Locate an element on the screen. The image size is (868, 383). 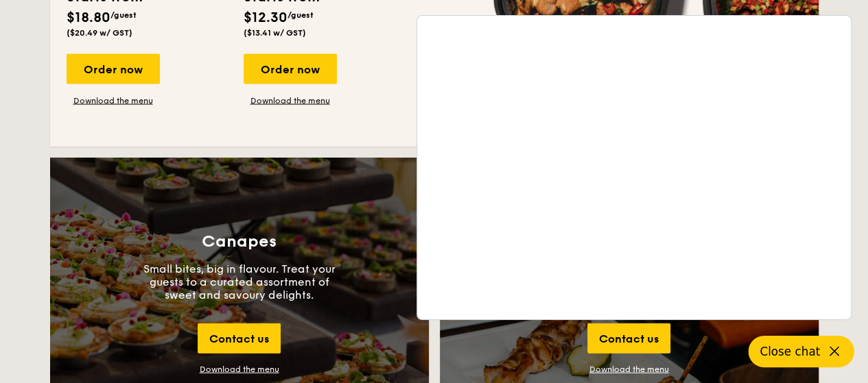
span: Close chat is located at coordinates (789, 352).